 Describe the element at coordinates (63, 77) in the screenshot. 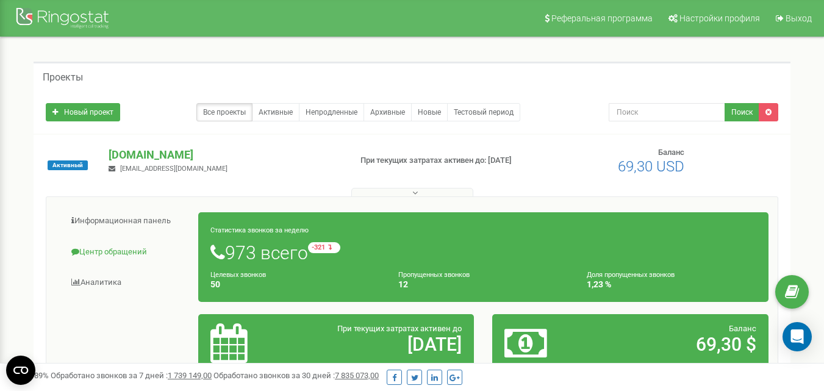

I see `h5: Проекты` at that location.